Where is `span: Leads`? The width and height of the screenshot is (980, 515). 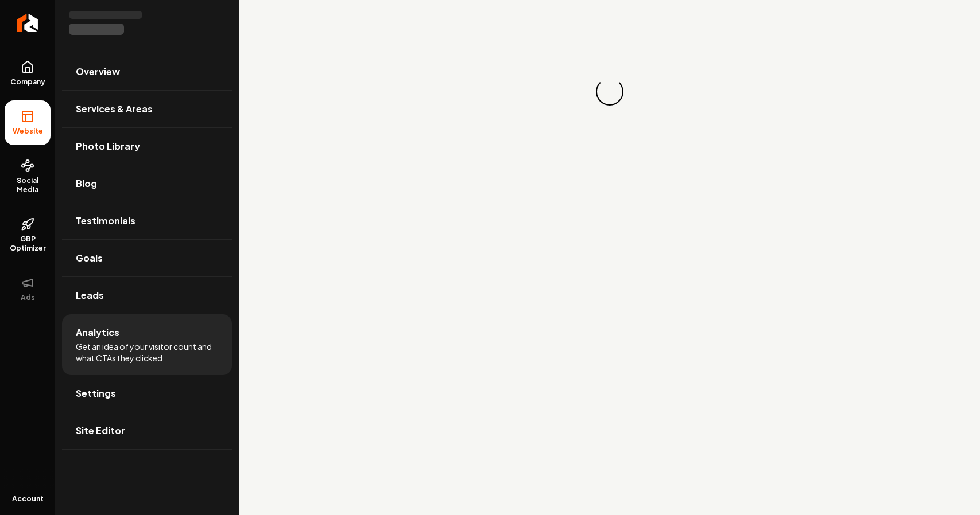
span: Leads is located at coordinates (90, 296).